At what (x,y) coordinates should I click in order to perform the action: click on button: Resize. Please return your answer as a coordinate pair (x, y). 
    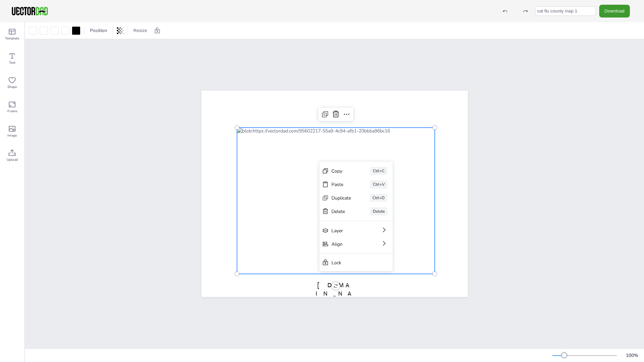
    Looking at the image, I should click on (140, 31).